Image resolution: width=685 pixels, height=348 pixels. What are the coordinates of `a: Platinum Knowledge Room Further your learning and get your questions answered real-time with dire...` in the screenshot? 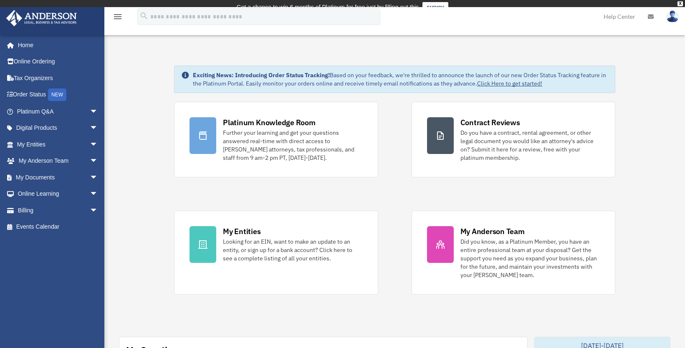 It's located at (276, 139).